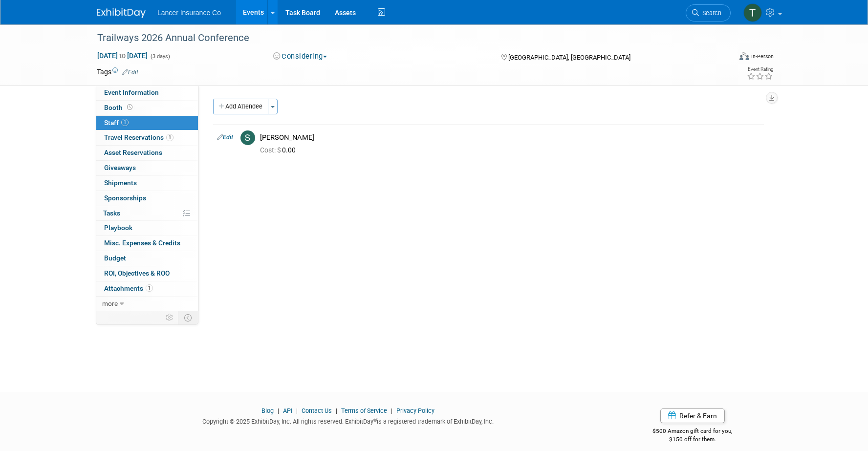  What do you see at coordinates (147, 304) in the screenshot?
I see `a: more` at bounding box center [147, 304].